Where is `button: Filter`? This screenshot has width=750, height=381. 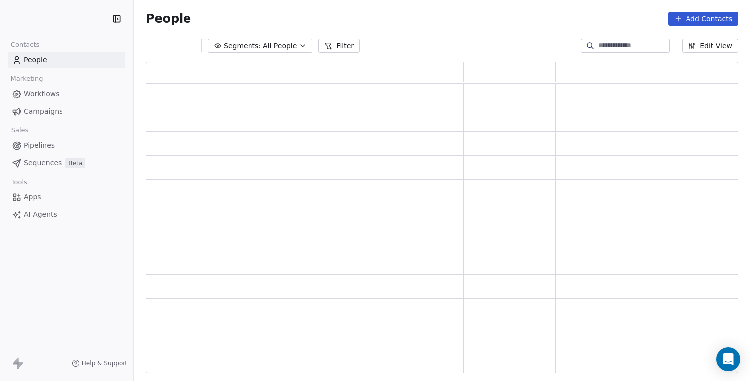
button: Filter is located at coordinates (339, 46).